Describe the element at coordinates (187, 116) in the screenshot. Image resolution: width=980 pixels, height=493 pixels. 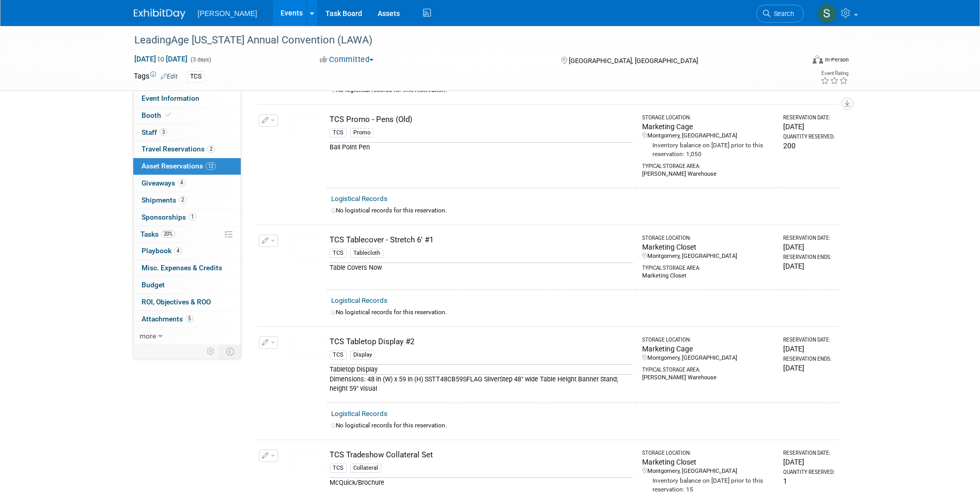
I see `a: Booth` at that location.